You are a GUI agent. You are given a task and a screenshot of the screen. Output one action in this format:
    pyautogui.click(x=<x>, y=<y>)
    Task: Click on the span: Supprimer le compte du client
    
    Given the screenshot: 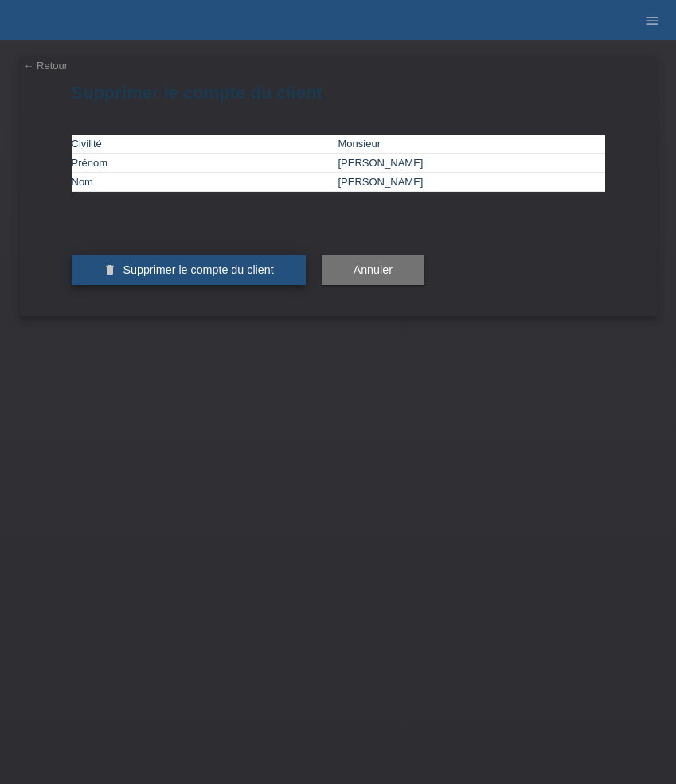 What is the action you would take?
    pyautogui.click(x=197, y=269)
    